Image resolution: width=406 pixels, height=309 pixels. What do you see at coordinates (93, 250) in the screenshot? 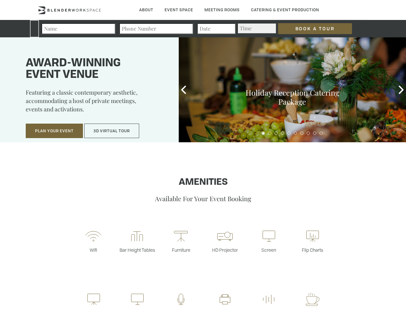
I see `p: Wifi` at bounding box center [93, 250].